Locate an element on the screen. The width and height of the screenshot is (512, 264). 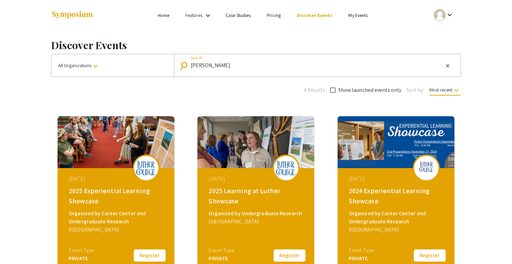
a: My Events is located at coordinates (358, 15).